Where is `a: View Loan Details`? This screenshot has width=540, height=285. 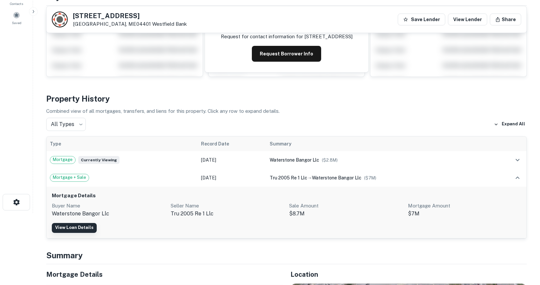
a: View Loan Details is located at coordinates (74, 228).